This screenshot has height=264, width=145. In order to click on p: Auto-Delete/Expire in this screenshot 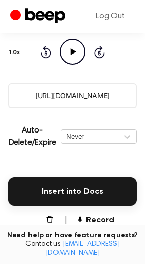, I will do `click(32, 137)`.